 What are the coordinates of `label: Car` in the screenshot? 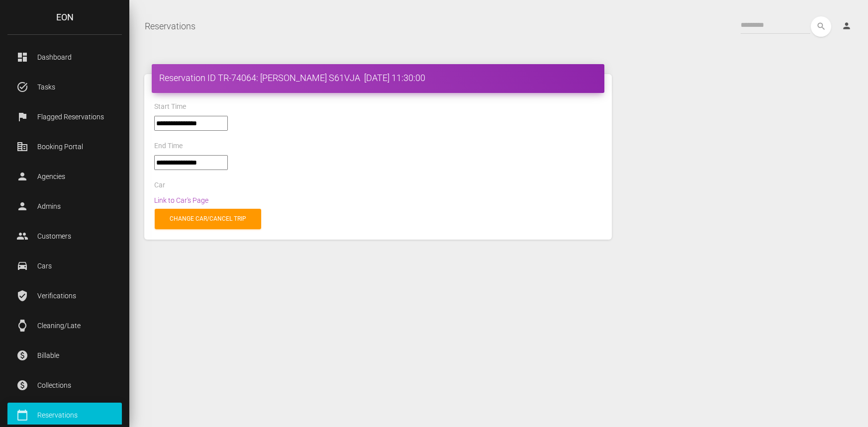 It's located at (159, 186).